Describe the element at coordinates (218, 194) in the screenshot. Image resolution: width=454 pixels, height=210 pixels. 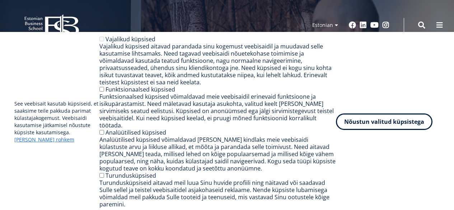
I see `div: Turundusküpsiseid aitavad meil luua Sinu huvide profiili ning näitavad või saadavad Sulle sellel ...` at that location.